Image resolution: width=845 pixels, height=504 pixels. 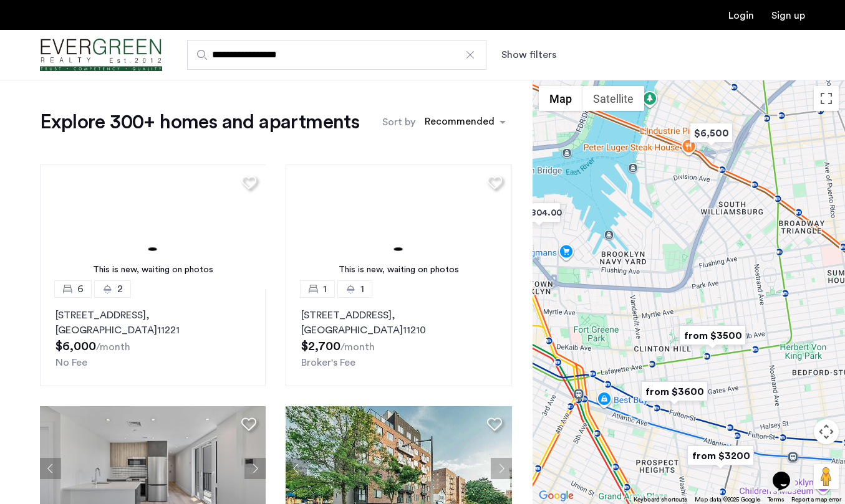 What do you see at coordinates (120, 289) in the screenshot?
I see `span: 2` at bounding box center [120, 289].